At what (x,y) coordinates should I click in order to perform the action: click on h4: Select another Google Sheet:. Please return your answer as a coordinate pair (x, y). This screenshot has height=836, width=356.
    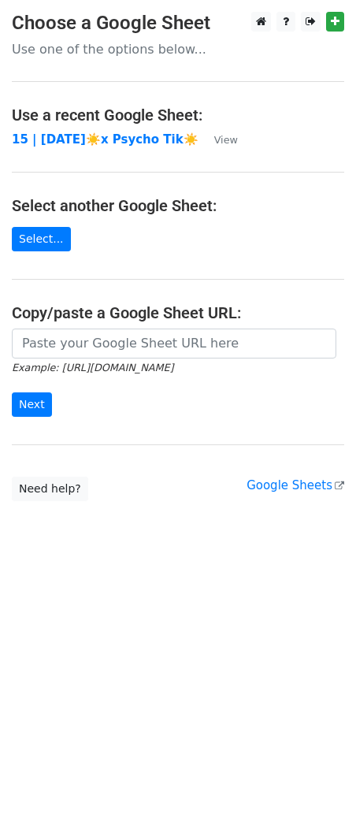
    Looking at the image, I should click on (178, 206).